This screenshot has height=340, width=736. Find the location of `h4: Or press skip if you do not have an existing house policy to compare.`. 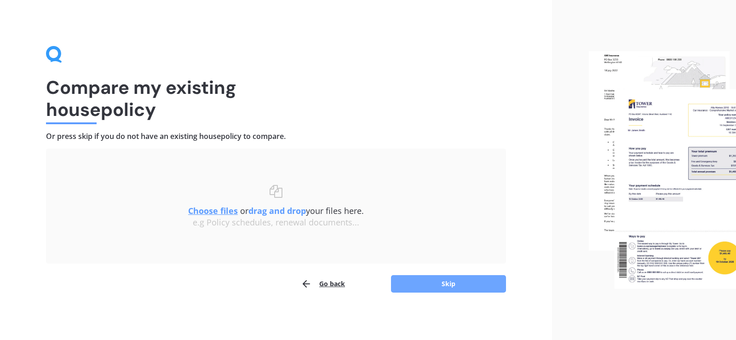

h4: Or press skip if you do not have an existing house policy to compare. is located at coordinates (276, 136).